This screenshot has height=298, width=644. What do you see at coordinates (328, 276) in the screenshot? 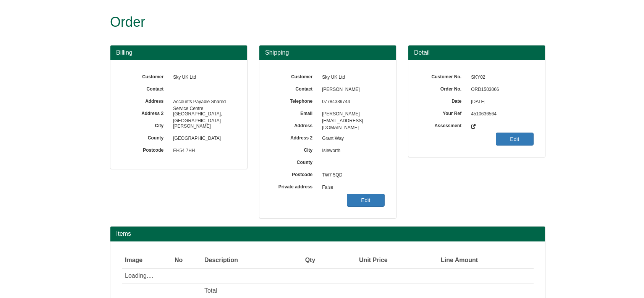
I see `td: Loading....` at bounding box center [328, 276].